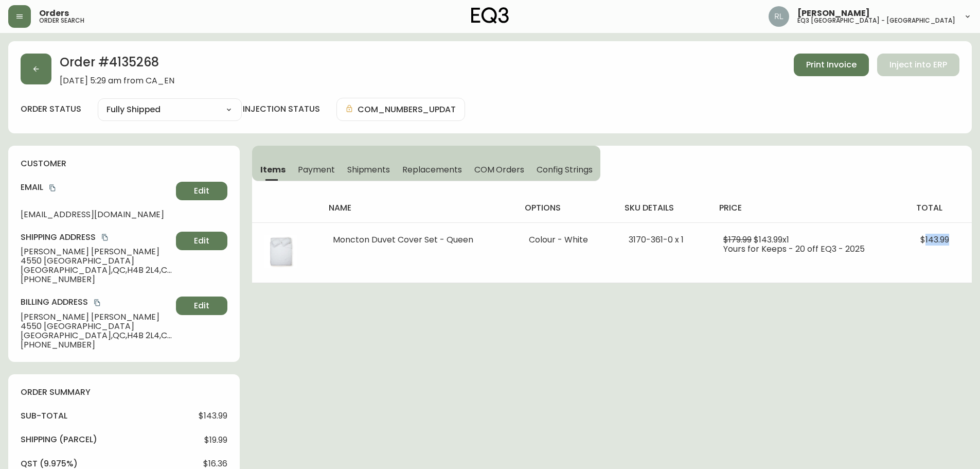  What do you see at coordinates (124, 164) in the screenshot?
I see `h4: customer` at bounding box center [124, 164].